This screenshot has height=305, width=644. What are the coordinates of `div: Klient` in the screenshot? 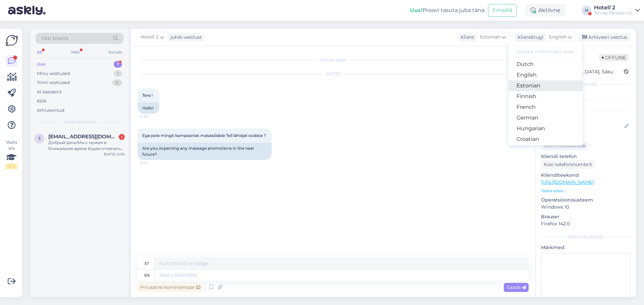 It's located at (466, 37).